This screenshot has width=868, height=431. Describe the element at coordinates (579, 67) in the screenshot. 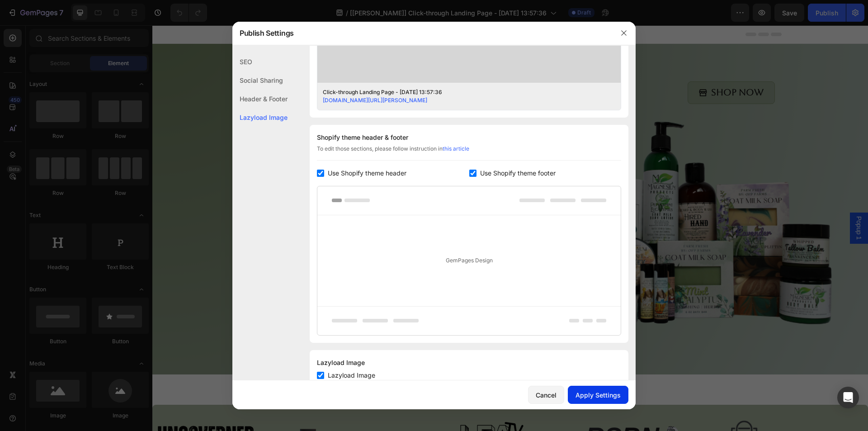

I see `a: Shop Now` at that location.